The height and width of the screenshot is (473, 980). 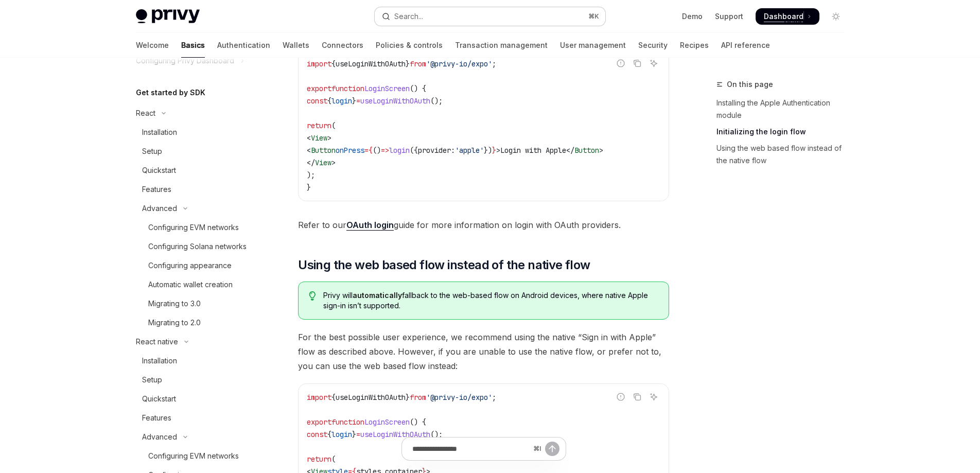 What do you see at coordinates (152, 380) in the screenshot?
I see `div: Setup` at bounding box center [152, 380].